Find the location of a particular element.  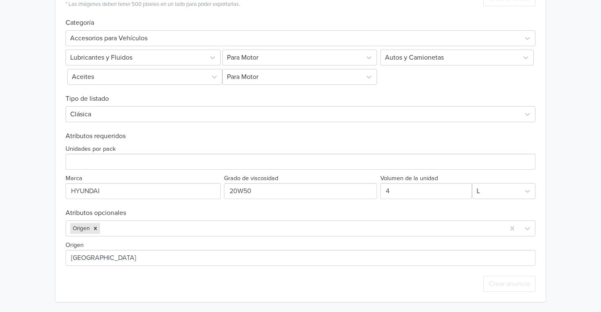

label: Origen is located at coordinates (74, 245).